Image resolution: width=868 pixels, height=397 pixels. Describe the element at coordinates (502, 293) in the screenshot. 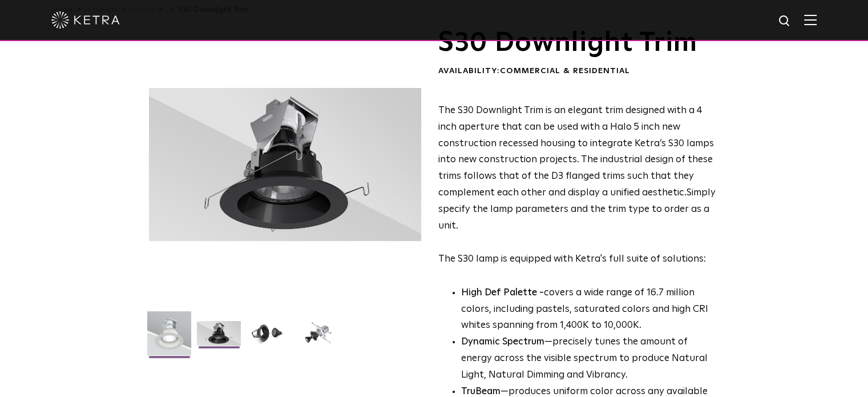

I see `strong: High Def Palette -` at that location.